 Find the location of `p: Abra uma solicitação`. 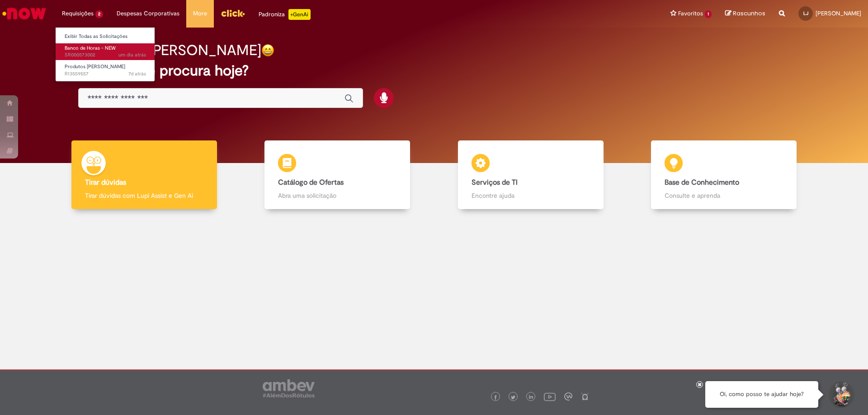

p: Abra uma solicitação is located at coordinates (337, 195).